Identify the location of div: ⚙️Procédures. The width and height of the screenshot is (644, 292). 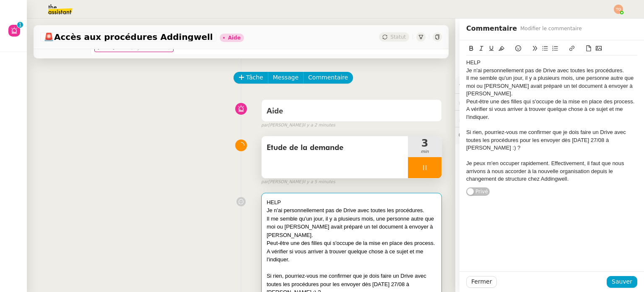
(550, 84).